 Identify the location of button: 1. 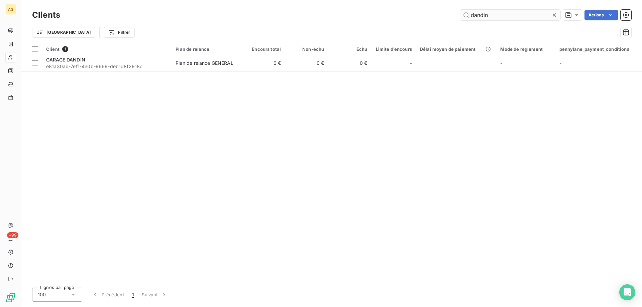
(133, 295).